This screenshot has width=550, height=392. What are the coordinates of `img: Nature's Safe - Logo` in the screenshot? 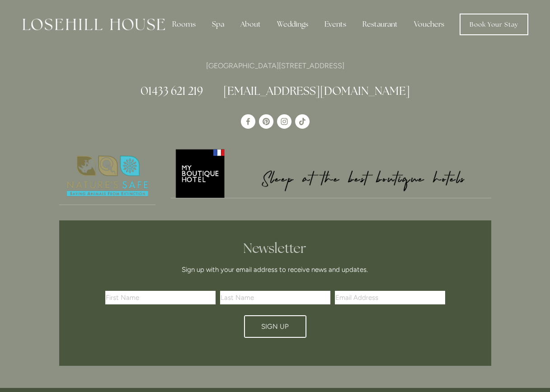 It's located at (108, 176).